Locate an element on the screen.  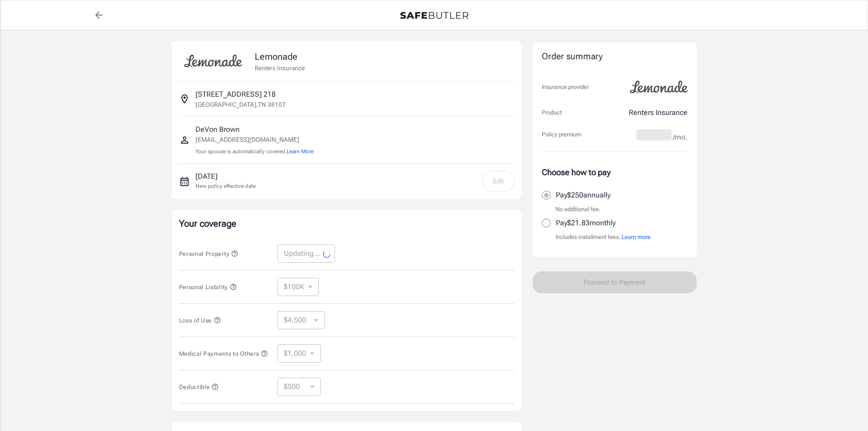
button: Deductible is located at coordinates (199, 387).